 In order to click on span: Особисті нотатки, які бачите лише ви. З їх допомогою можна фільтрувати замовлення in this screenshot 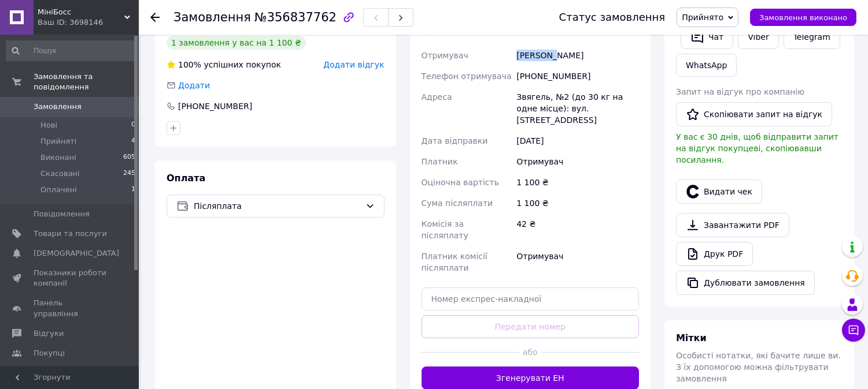, I will do `click(758, 367)`.